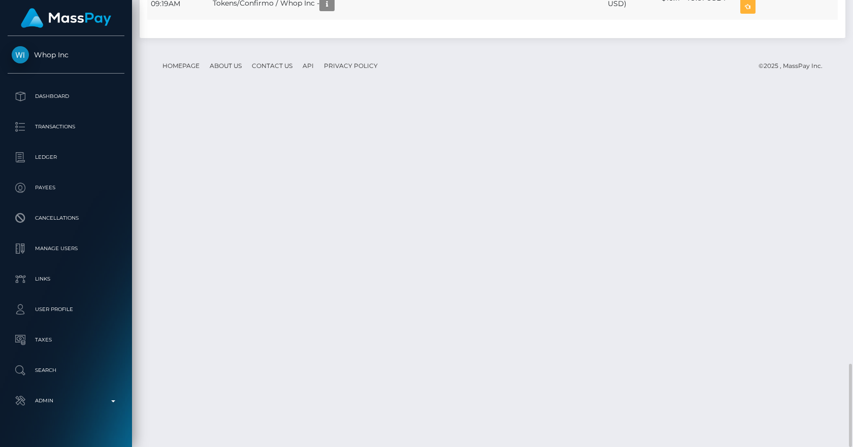 The width and height of the screenshot is (853, 447). Describe the element at coordinates (272, 66) in the screenshot. I see `a: Contact Us` at that location.